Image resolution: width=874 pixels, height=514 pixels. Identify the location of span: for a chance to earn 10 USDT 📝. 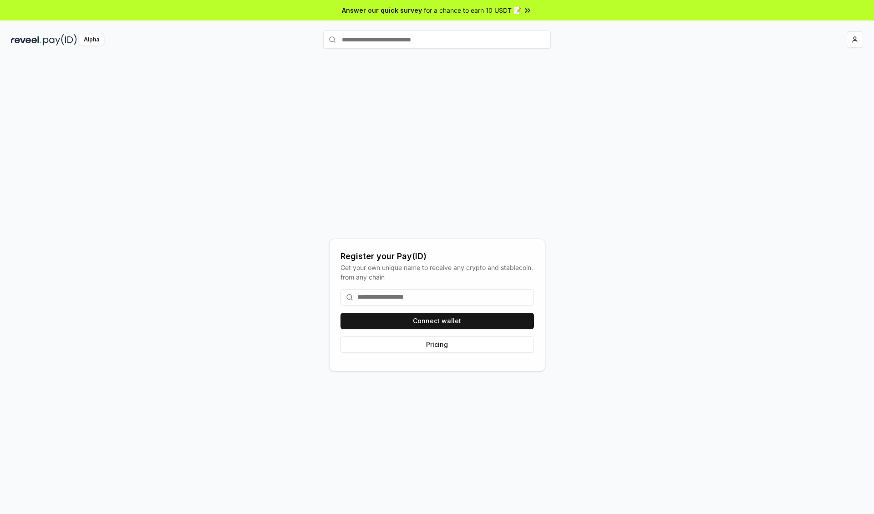
(472, 10).